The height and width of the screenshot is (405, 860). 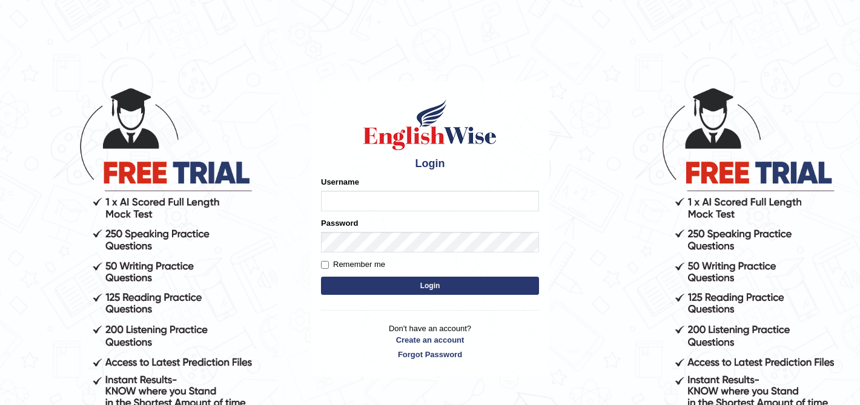 I want to click on h4: Login, so click(x=430, y=164).